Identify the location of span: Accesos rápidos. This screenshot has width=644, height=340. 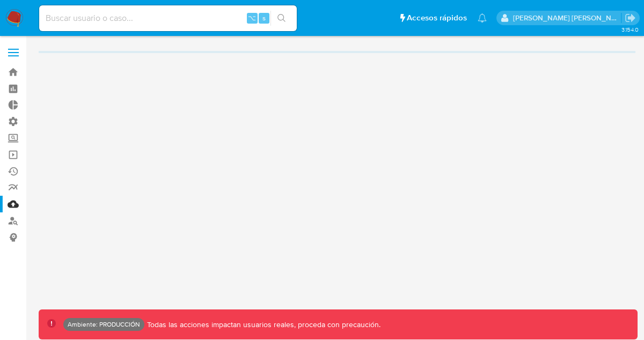
(437, 17).